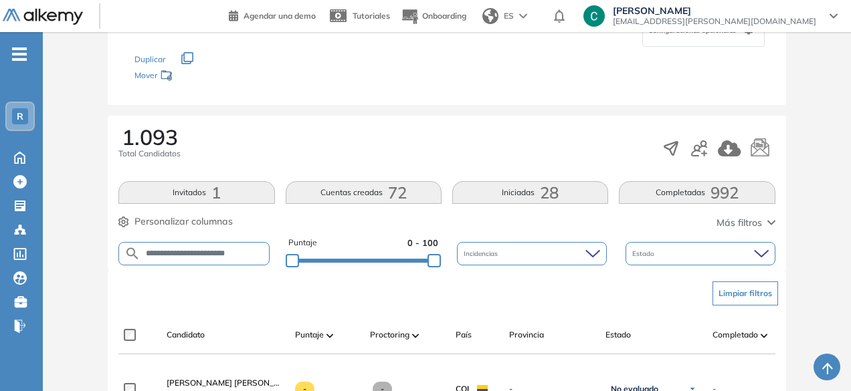 The image size is (851, 391). I want to click on button: Completadas992, so click(696, 193).